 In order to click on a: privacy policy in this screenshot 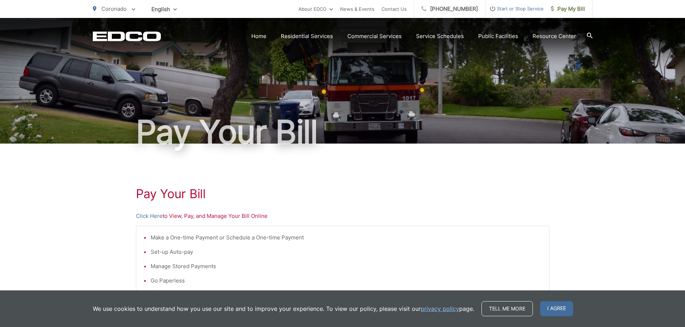, I will do `click(440, 309)`.